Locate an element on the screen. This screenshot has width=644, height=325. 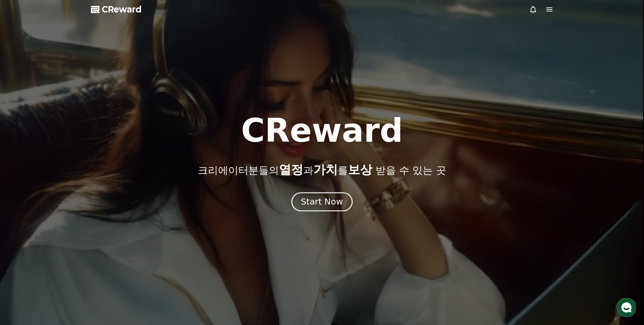
a: 홈 is located at coordinates (23, 222).